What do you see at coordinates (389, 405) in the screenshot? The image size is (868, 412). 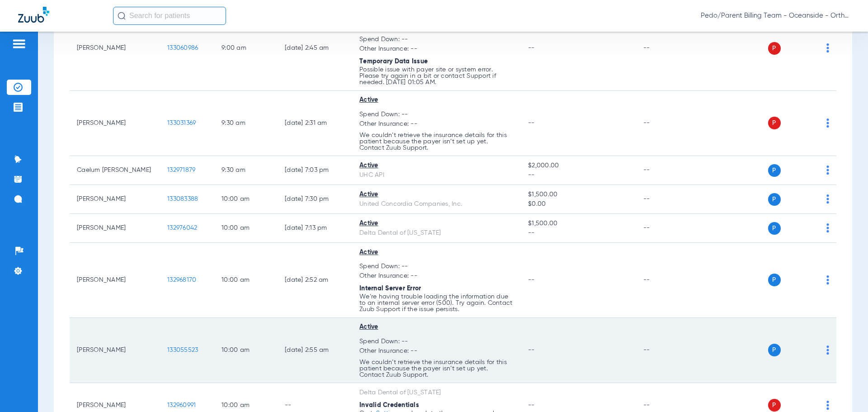 I see `span: Invalid Credentials` at bounding box center [389, 405].